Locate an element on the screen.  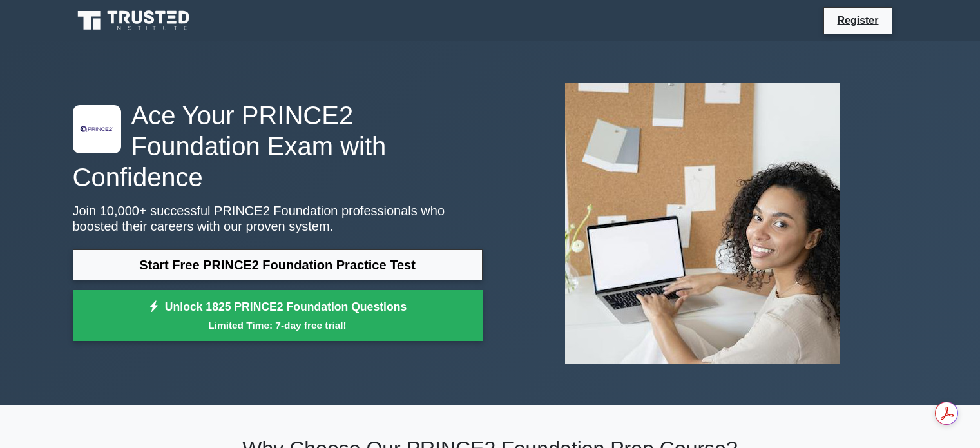
a: Register is located at coordinates (858, 20).